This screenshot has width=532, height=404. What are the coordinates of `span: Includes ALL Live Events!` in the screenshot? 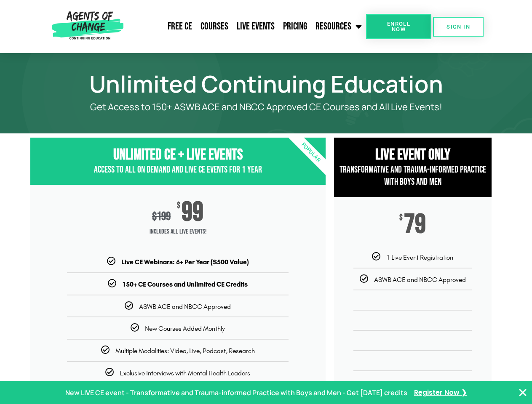 It's located at (178, 232).